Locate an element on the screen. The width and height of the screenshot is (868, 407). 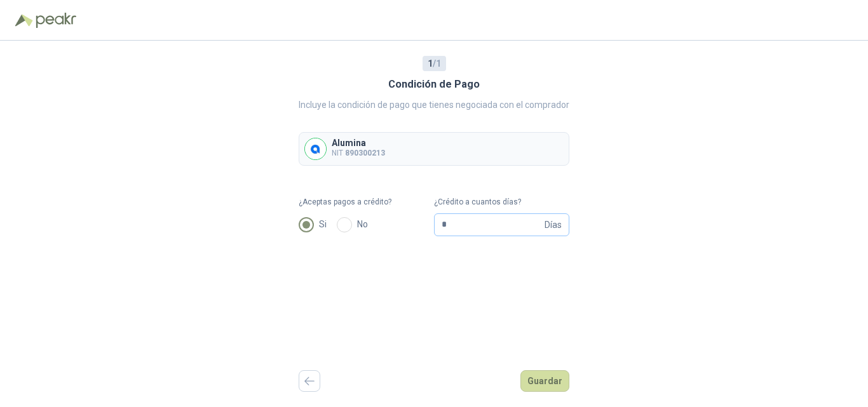
span: No is located at coordinates (363, 224).